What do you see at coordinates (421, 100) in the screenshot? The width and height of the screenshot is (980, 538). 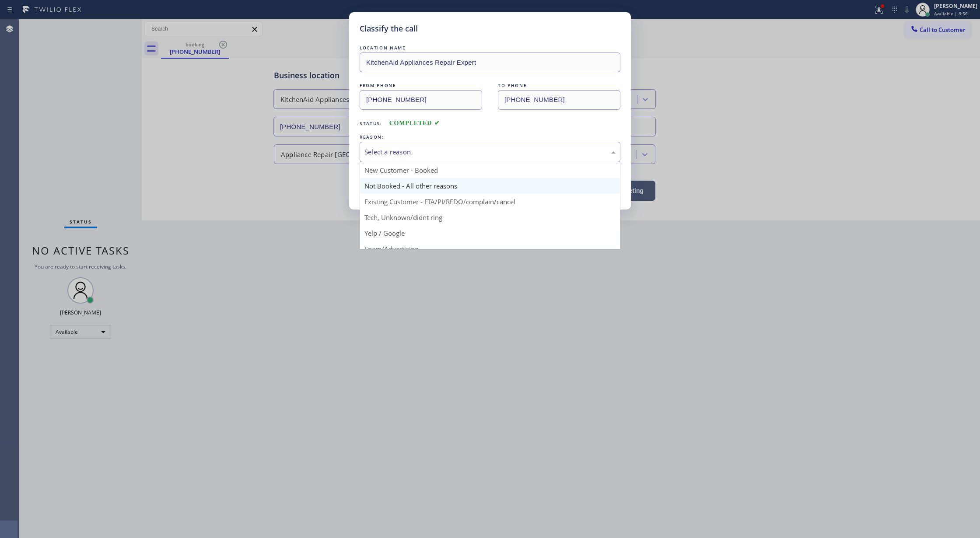 I see `input: From phone` at bounding box center [421, 100].